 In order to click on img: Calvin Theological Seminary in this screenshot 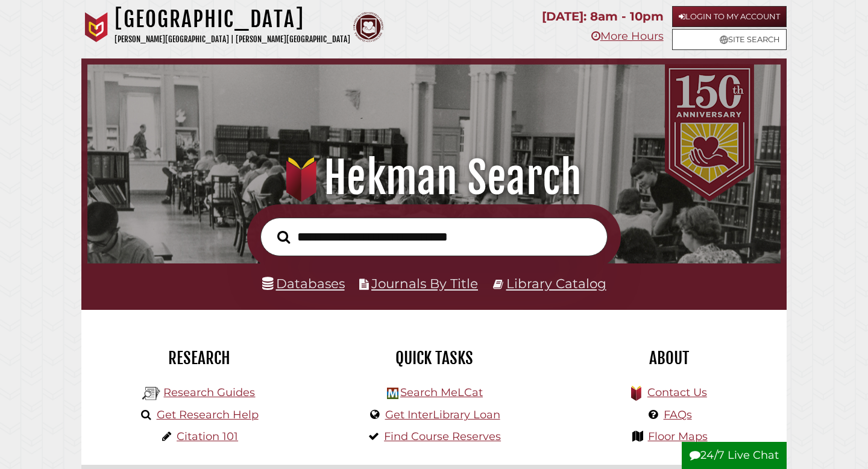, I will do `click(368, 27)`.